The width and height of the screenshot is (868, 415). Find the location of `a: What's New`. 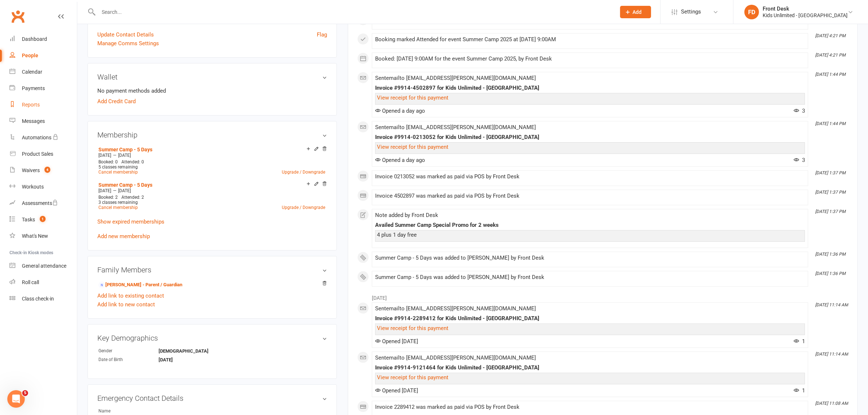

a: What's New is located at coordinates (43, 236).